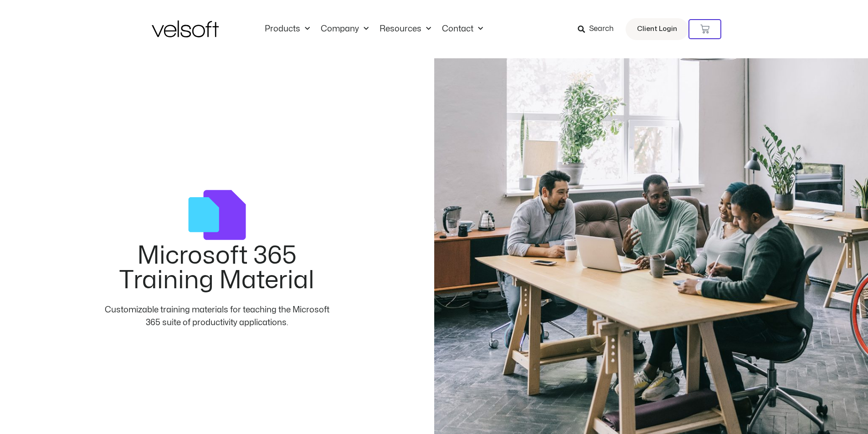 The height and width of the screenshot is (434, 868). What do you see at coordinates (287, 29) in the screenshot?
I see `a: ProductsMenu Toggle` at bounding box center [287, 29].